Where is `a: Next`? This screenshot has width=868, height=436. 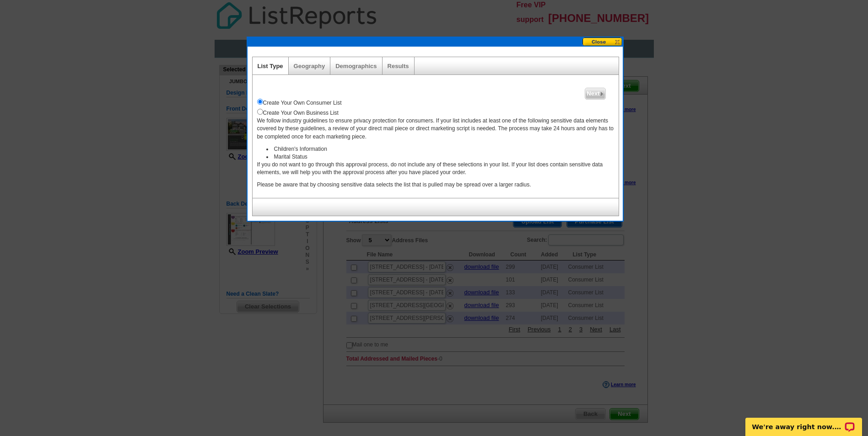
a: Next is located at coordinates (595, 93).